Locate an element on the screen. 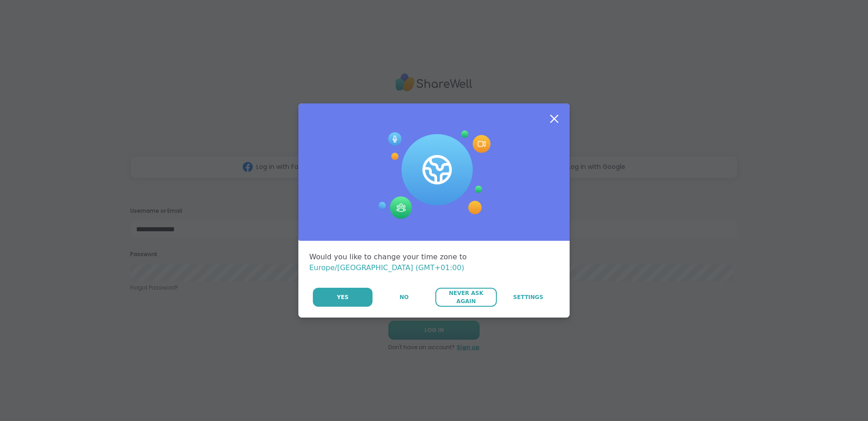 Image resolution: width=868 pixels, height=421 pixels. button: No is located at coordinates (404, 298).